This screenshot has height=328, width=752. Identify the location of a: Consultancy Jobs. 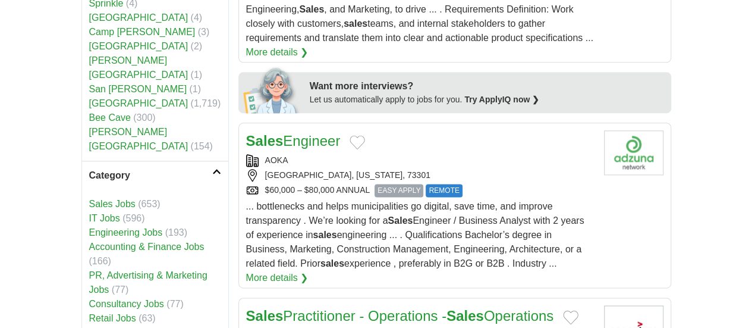
(127, 303).